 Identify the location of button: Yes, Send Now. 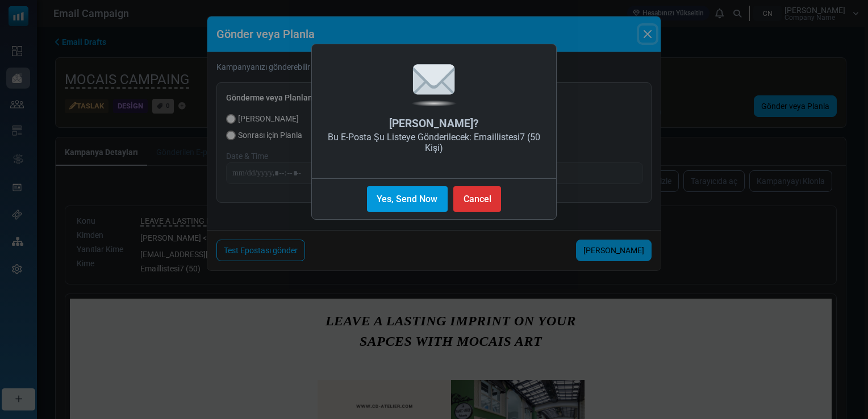
(408, 199).